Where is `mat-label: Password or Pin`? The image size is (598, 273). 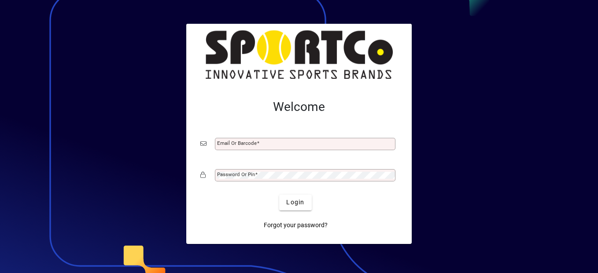 mat-label: Password or Pin is located at coordinates (236, 174).